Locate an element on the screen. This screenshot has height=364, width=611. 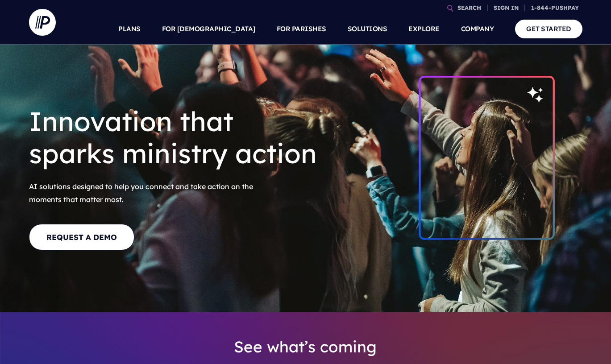
span: AI solutions designed to help you connect and take action on the moments that matter most. is located at coordinates (154, 193).